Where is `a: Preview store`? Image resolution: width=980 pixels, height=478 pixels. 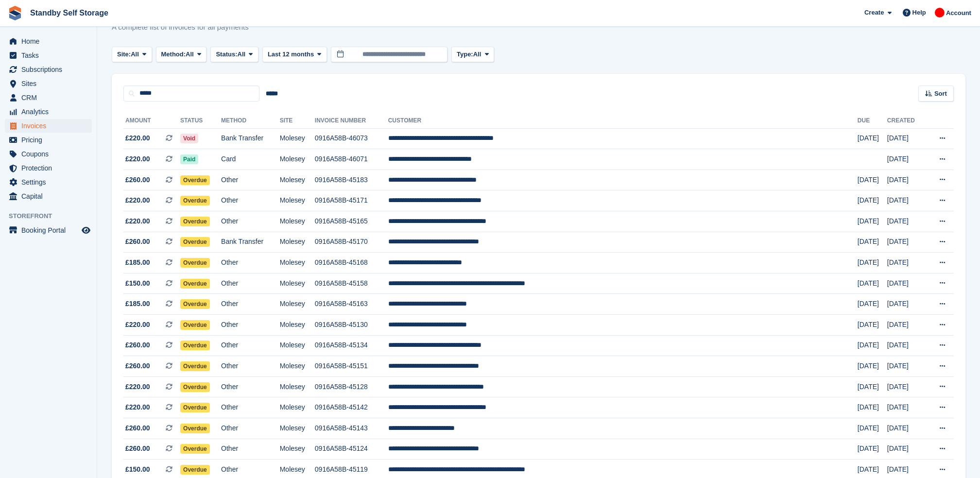
a: Preview store is located at coordinates (86, 230).